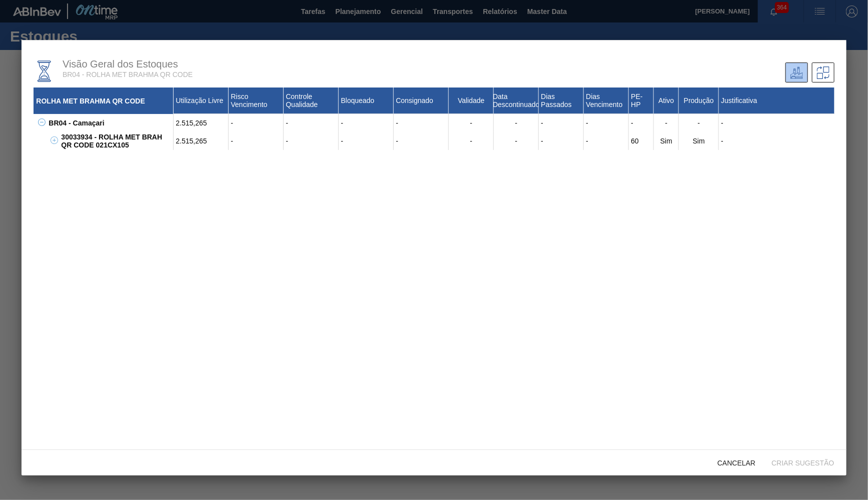 This screenshot has height=500, width=868. Describe the element at coordinates (736, 463) in the screenshot. I see `button: Cancelar` at that location.